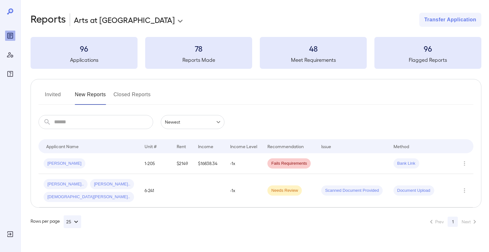  I want to click on span: Bank Link, so click(407, 163).